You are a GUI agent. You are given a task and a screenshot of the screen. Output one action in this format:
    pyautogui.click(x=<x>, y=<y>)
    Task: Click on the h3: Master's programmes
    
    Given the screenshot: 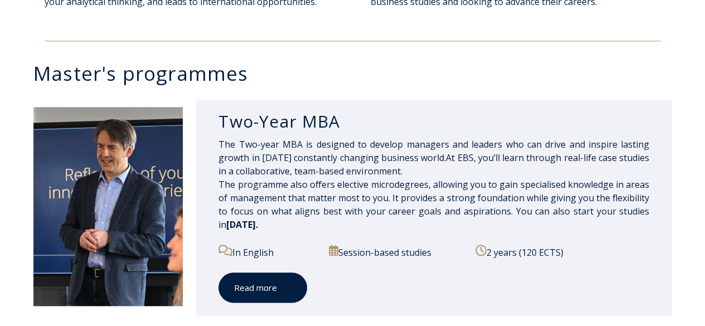 What is the action you would take?
    pyautogui.click(x=358, y=73)
    